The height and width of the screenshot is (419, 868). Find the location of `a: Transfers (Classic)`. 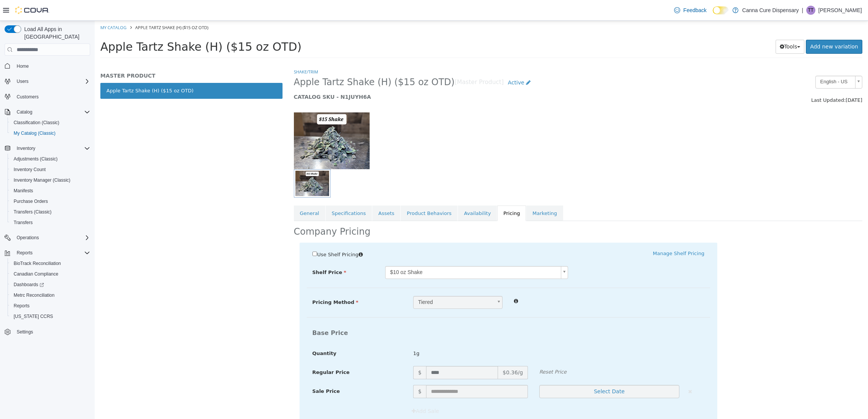

a: Transfers (Classic) is located at coordinates (33, 212).